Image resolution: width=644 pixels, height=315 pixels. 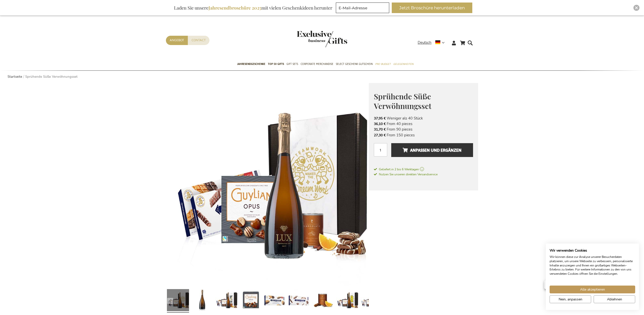 I want to click on a: store logo, so click(x=309, y=39).